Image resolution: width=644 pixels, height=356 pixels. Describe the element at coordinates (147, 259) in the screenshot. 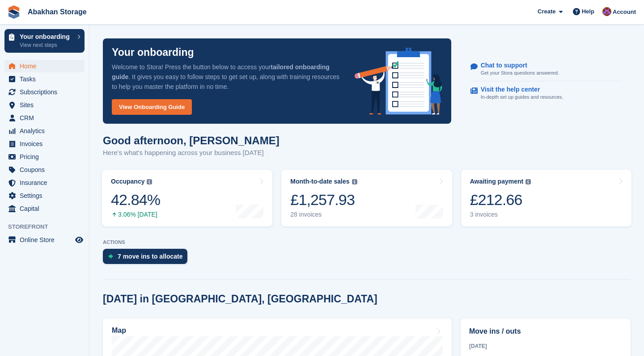

I see `a: 7 move ins to allocate` at that location.